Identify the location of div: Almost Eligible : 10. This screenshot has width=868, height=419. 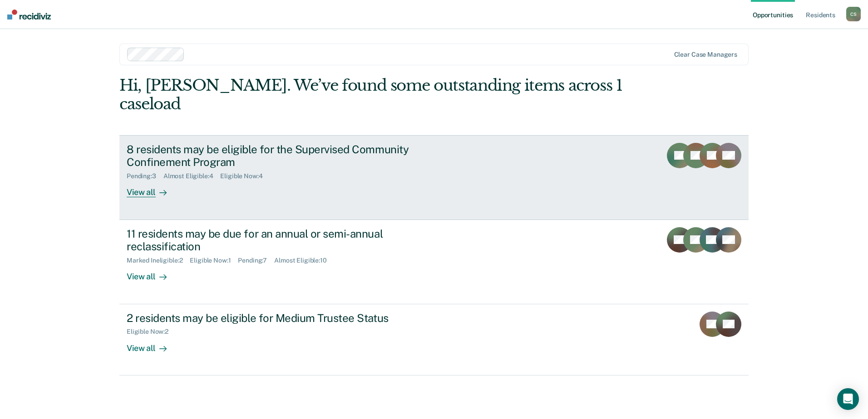
(304, 260).